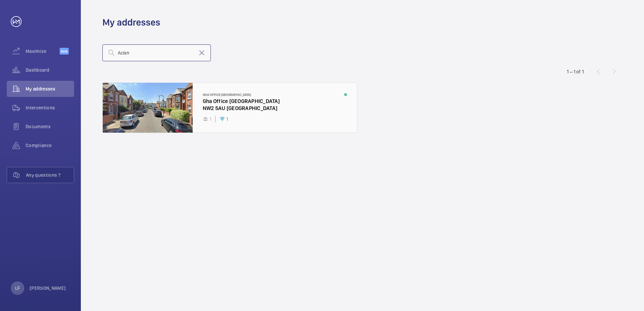  Describe the element at coordinates (50, 70) in the screenshot. I see `span: Dashboard` at that location.